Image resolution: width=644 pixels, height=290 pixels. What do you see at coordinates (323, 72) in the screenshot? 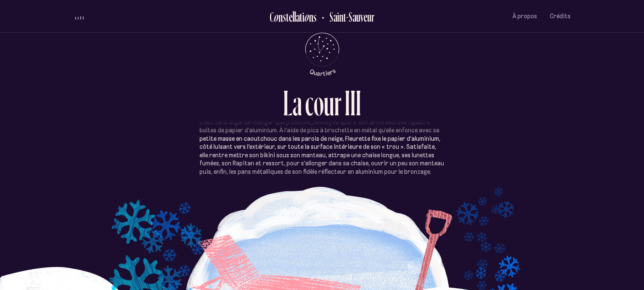
I see `tspan: Quartiers` at bounding box center [323, 72].